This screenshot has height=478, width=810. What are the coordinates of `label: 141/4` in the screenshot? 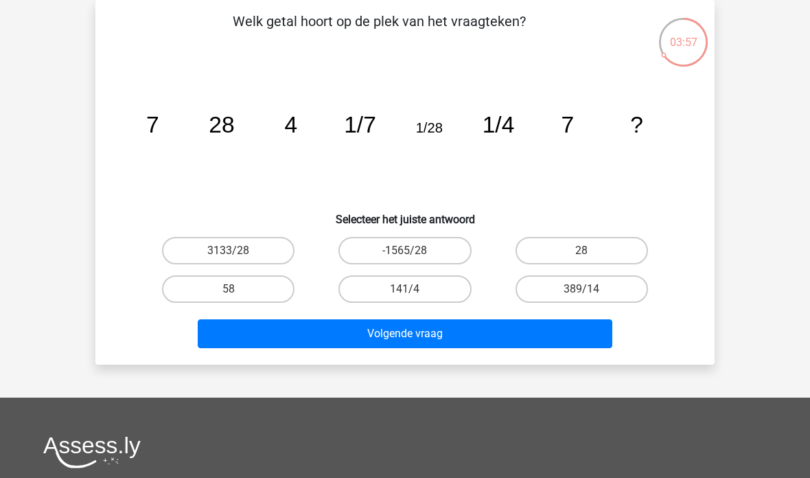 It's located at (404, 289).